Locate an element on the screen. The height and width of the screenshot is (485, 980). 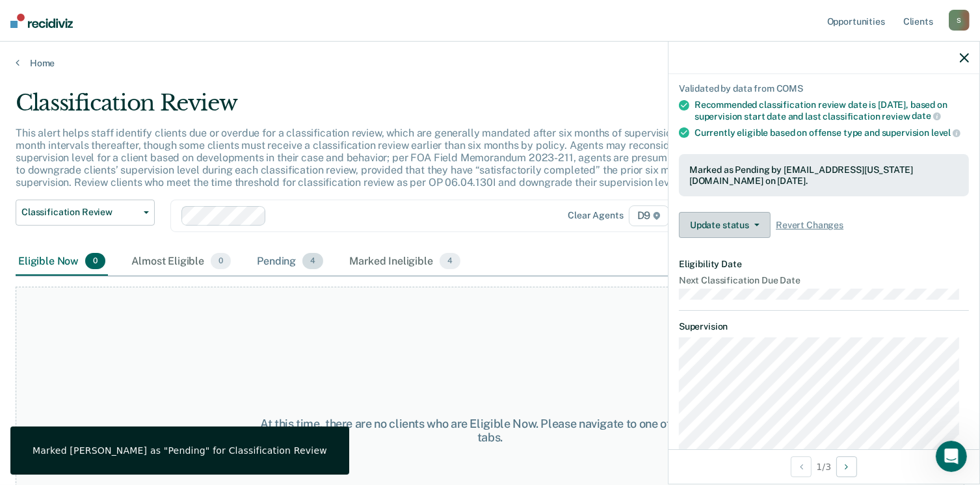
div: At this time, there are no clients who are Eligible Now. Please navigate to one of the other tabs. is located at coordinates (490, 431).